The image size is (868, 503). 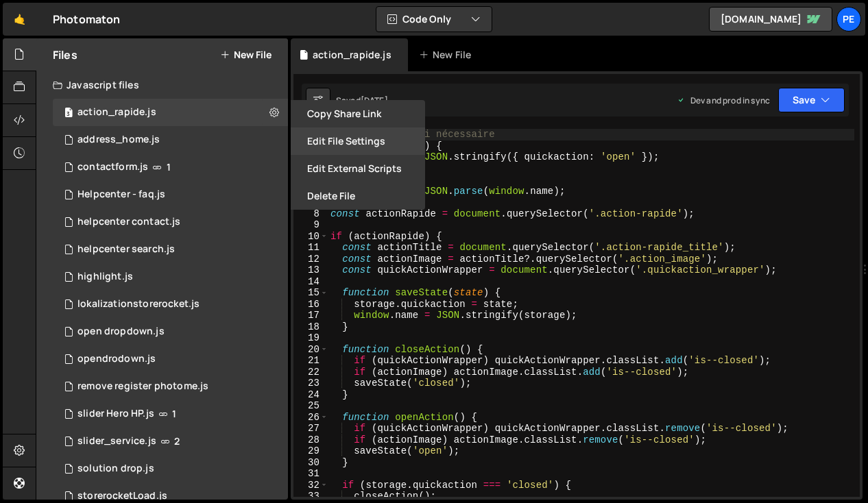 I want to click on div: 7432/15672.js, so click(x=170, y=331).